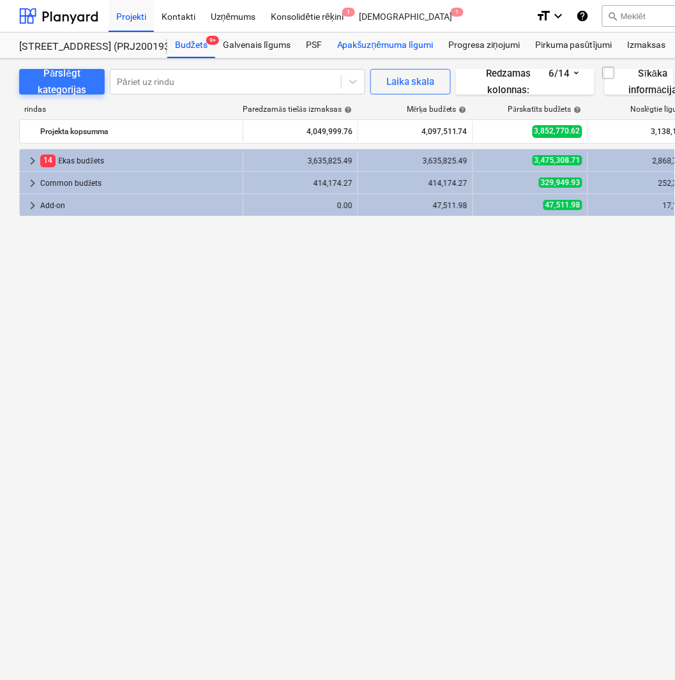  What do you see at coordinates (300, 132) in the screenshot?
I see `div: 4,049,999.76` at bounding box center [300, 132].